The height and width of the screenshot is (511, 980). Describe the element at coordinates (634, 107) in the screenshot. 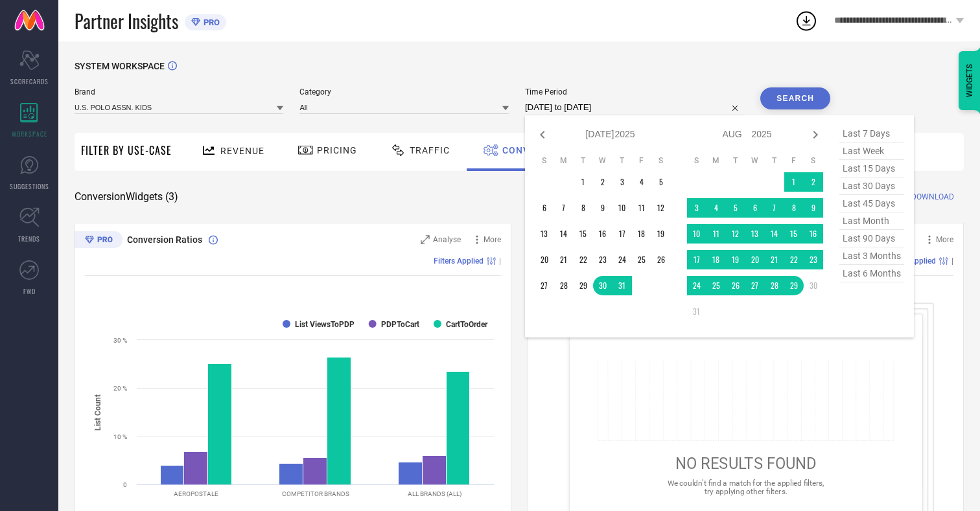

I see `input: Select time period` at that location.